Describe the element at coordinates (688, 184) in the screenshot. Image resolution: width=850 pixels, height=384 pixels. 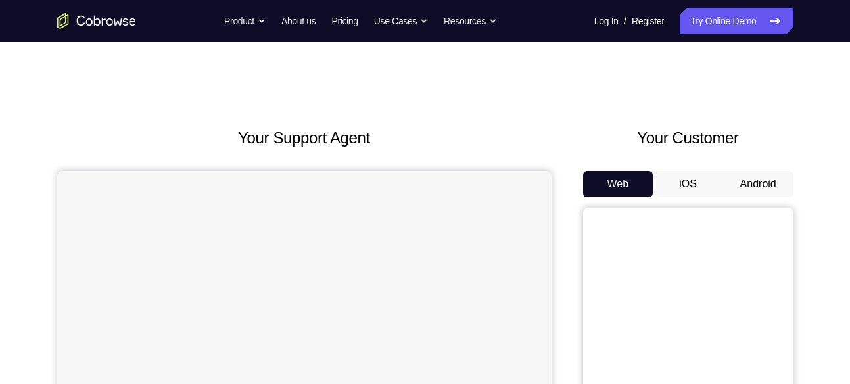
I see `button: iOS` at that location.